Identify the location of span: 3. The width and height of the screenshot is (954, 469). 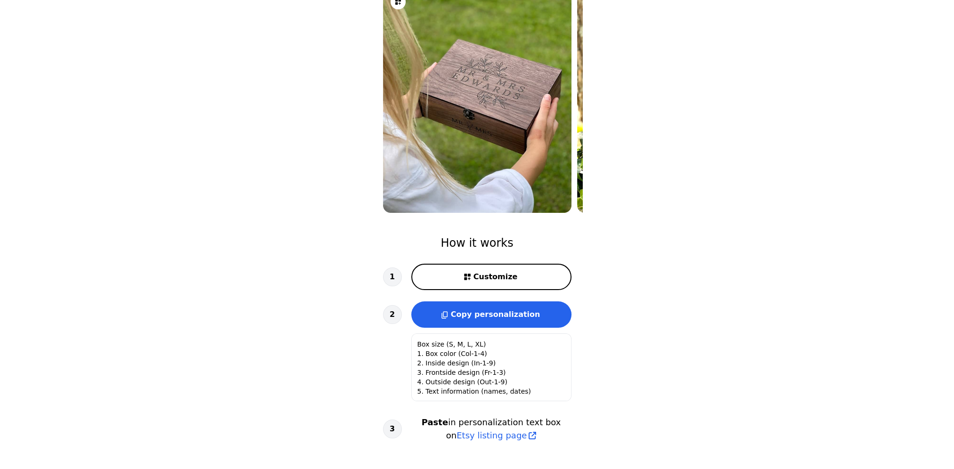
(392, 429).